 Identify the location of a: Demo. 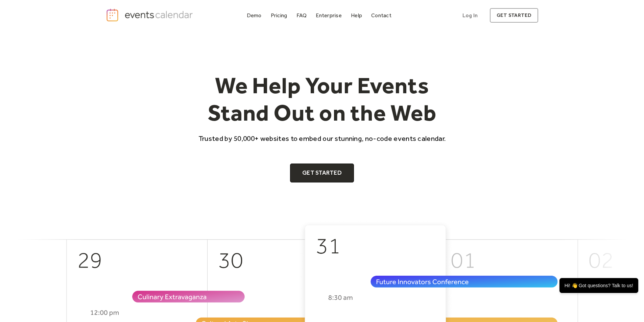
(255, 15).